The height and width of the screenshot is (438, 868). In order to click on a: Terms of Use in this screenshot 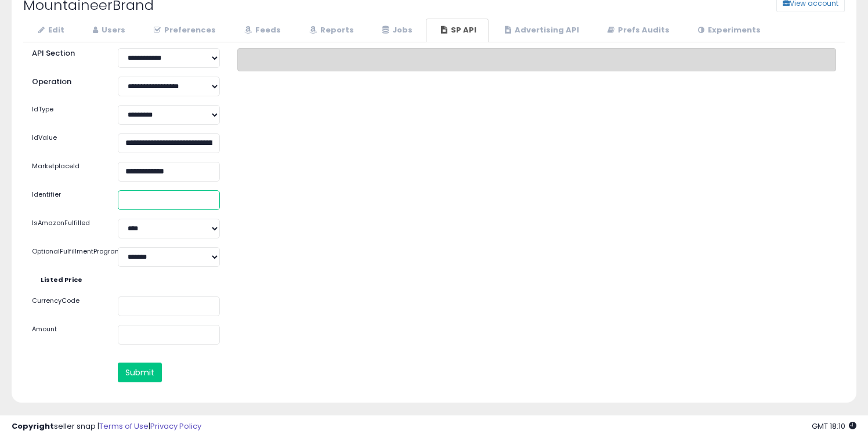, I will do `click(124, 426)`.